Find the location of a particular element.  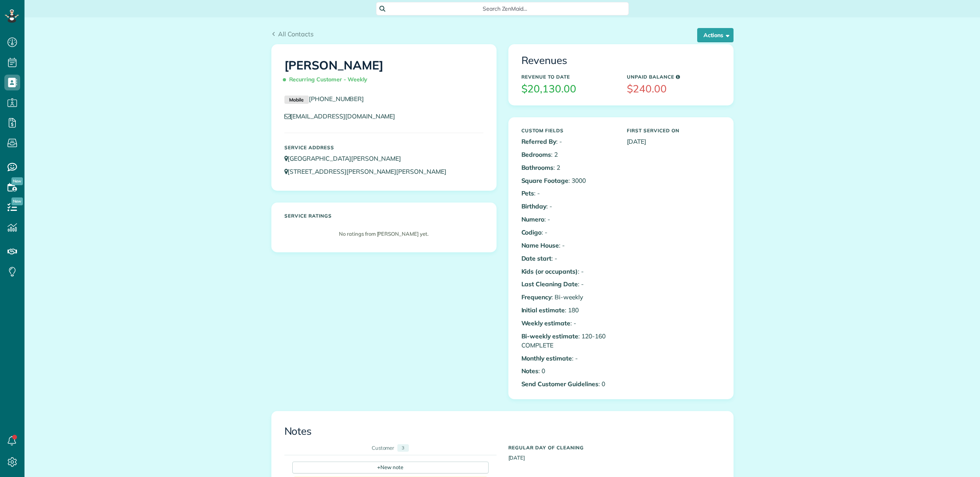

b: Kids (or occupants) is located at coordinates (549, 272).